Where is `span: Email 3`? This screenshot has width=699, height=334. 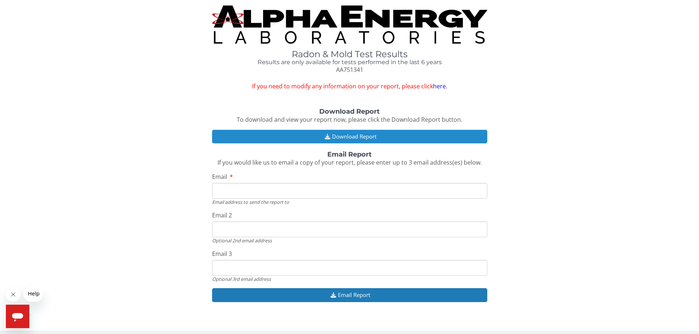
span: Email 3 is located at coordinates (222, 254).